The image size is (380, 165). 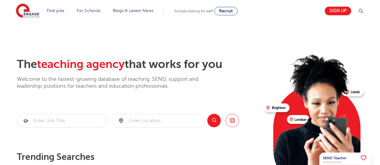 What do you see at coordinates (338, 11) in the screenshot?
I see `a: Sign up` at bounding box center [338, 11].